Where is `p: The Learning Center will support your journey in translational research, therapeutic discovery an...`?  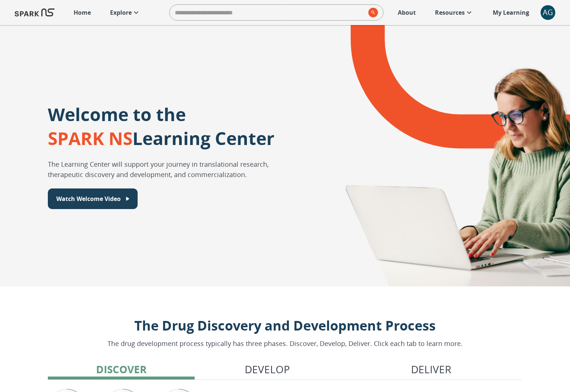 p: The Learning Center will support your journey in translational research, therapeutic discovery an... is located at coordinates (162, 169).